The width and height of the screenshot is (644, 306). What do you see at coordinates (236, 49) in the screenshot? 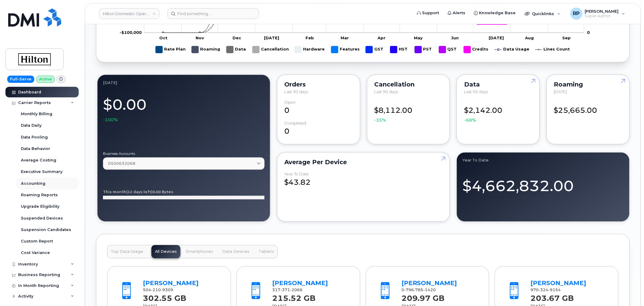
I see `g: Data` at bounding box center [236, 49].